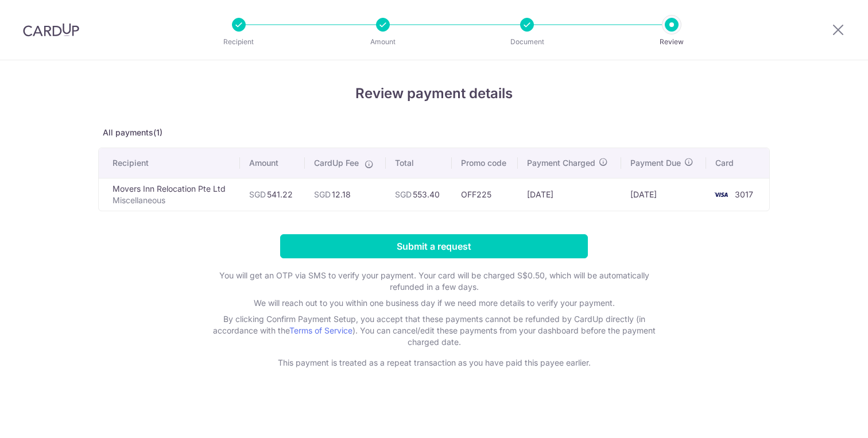  I want to click on p: Document, so click(527, 42).